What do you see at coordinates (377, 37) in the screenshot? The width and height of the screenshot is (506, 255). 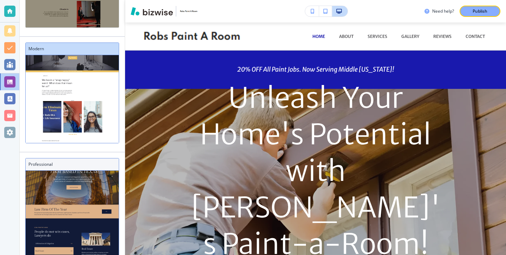 I see `p: SERVICES` at bounding box center [377, 37].